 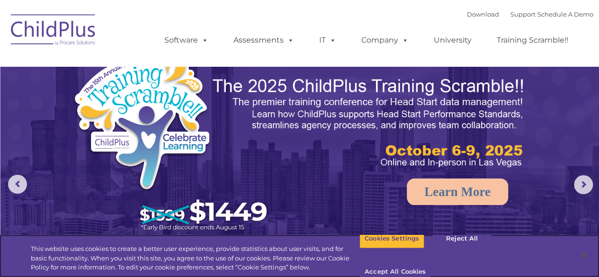 I want to click on a: Download, so click(x=483, y=14).